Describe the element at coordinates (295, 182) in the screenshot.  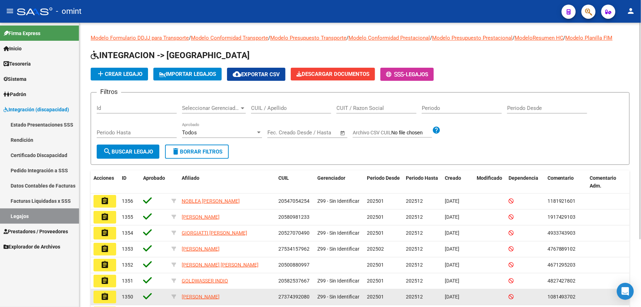
I see `datatable-header-cell: CUIL` at that location.